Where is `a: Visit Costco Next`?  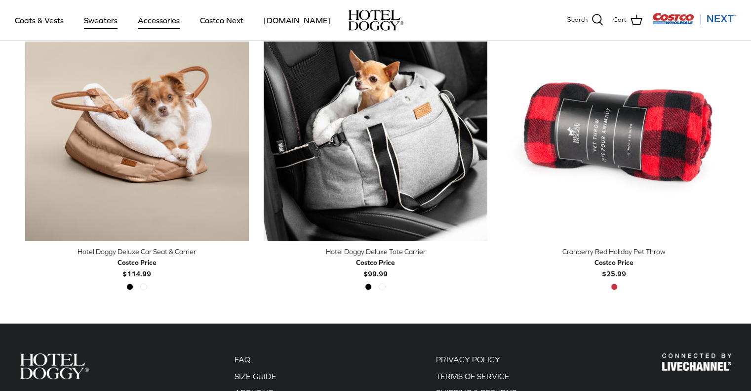 a: Visit Costco Next is located at coordinates (694, 22).